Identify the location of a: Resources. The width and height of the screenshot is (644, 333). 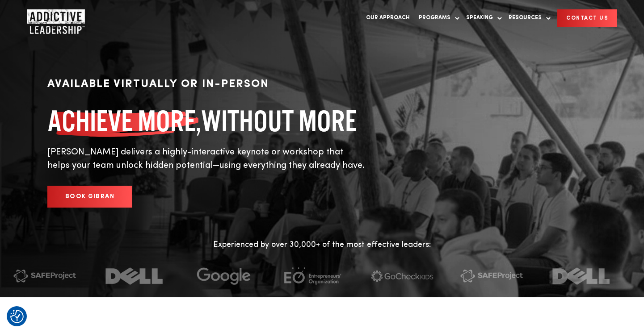
(527, 18).